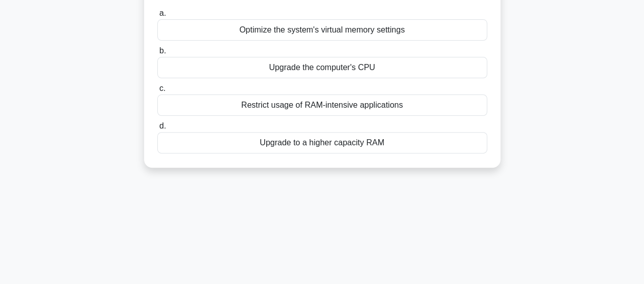  What do you see at coordinates (162, 50) in the screenshot?
I see `span: b.` at bounding box center [162, 50].